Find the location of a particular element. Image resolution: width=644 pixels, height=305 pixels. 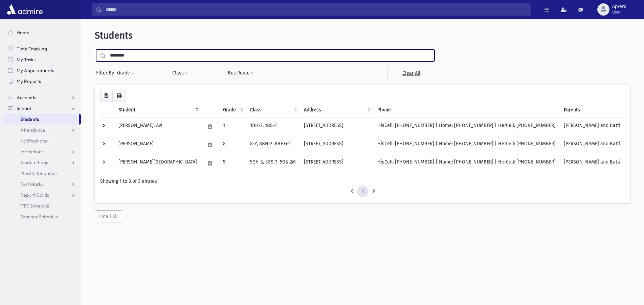

span: Accounts is located at coordinates (27, 97).